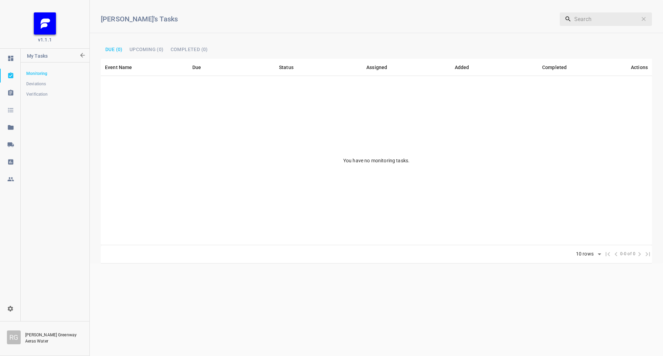 The width and height of the screenshot is (663, 356). Describe the element at coordinates (45, 40) in the screenshot. I see `span: v1.1.1` at that location.